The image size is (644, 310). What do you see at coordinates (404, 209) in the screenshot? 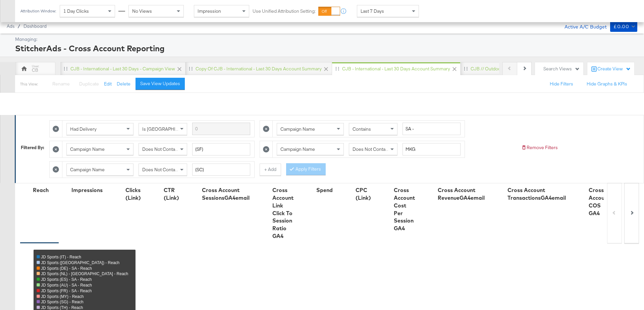
I see `div: Cross Account Cost Per Session GA4` at bounding box center [404, 209].